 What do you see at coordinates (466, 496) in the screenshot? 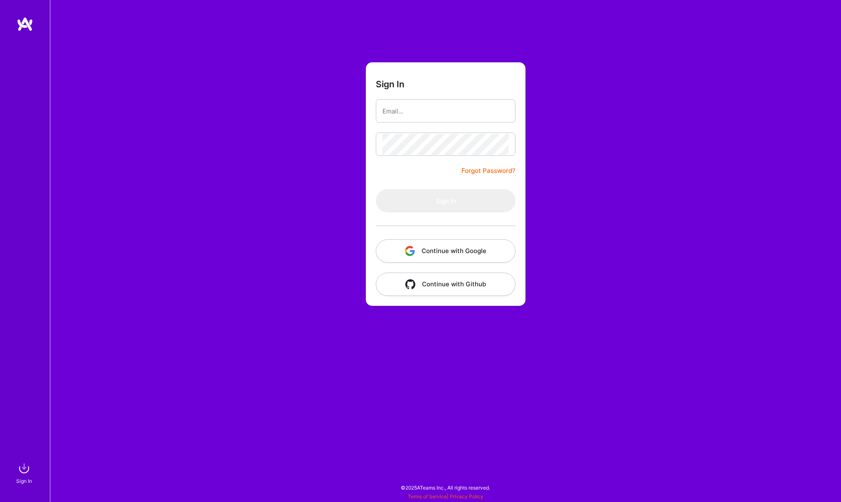
I see `a: Privacy Policy` at bounding box center [466, 496].